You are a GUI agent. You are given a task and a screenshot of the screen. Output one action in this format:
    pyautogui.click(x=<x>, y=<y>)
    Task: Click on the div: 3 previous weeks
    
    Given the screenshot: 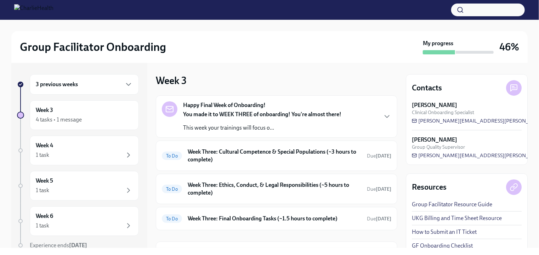 What is the action you would take?
    pyautogui.click(x=84, y=85)
    